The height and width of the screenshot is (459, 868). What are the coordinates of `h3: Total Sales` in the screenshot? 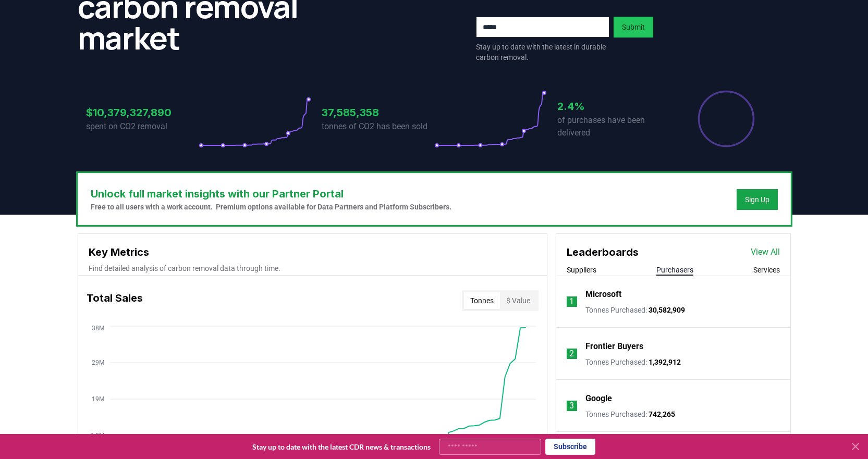 It's located at (114, 300).